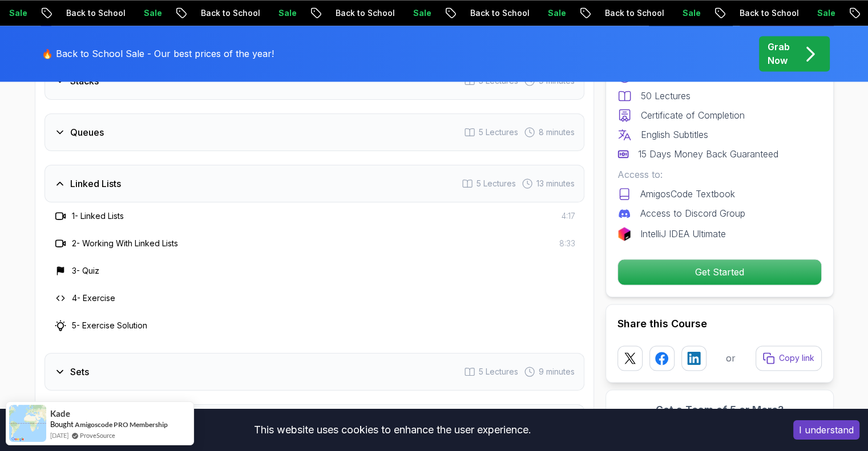 The image size is (868, 451). What do you see at coordinates (109, 325) in the screenshot?
I see `h3: 5 - Exercise Solution` at bounding box center [109, 325].